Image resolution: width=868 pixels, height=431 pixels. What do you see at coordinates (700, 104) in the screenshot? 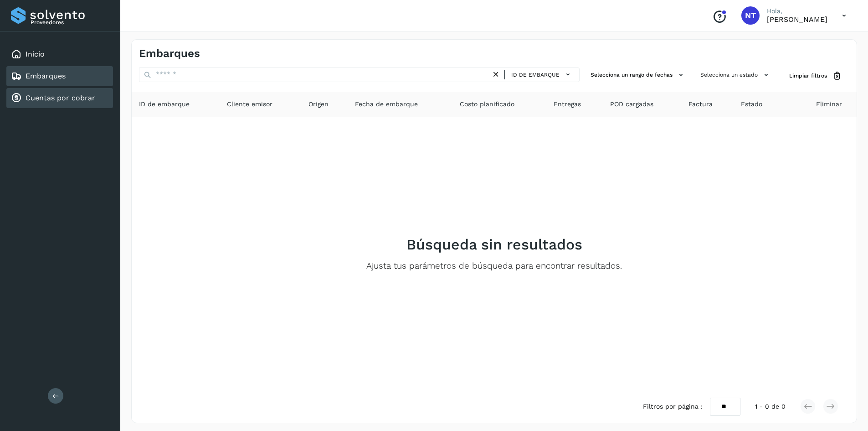
I see `span: Factura` at bounding box center [700, 104].